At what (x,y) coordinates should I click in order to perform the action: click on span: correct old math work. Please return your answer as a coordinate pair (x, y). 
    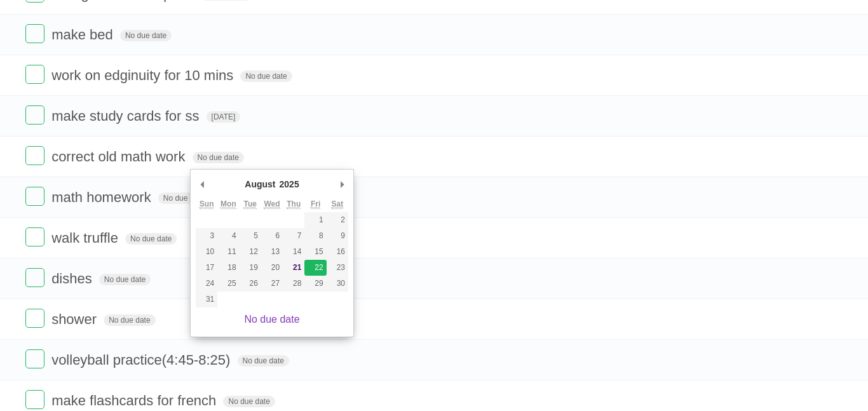
    Looking at the image, I should click on (120, 157).